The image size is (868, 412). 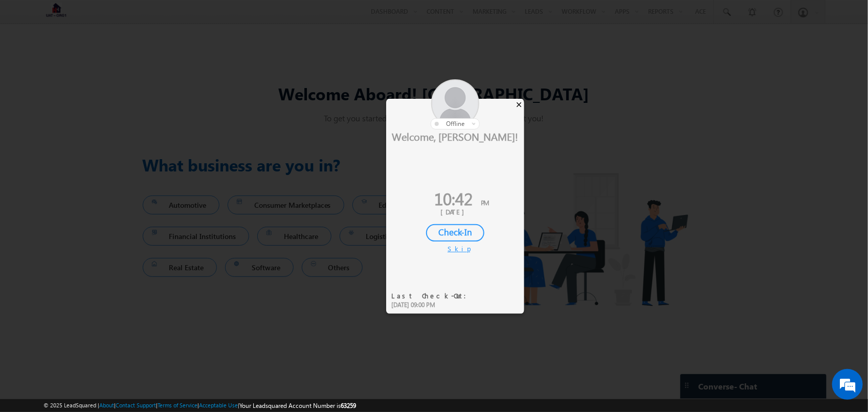 What do you see at coordinates (485, 202) in the screenshot?
I see `span: PM` at bounding box center [485, 202].